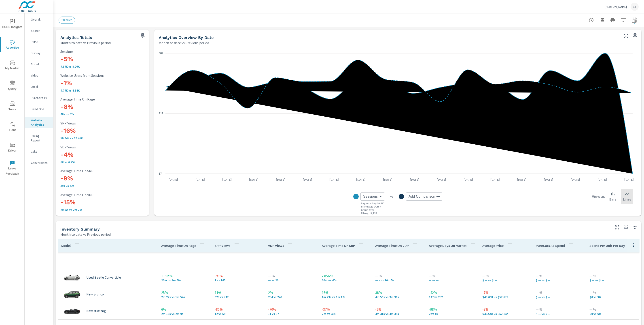  I want to click on div: Calls, so click(39, 151).